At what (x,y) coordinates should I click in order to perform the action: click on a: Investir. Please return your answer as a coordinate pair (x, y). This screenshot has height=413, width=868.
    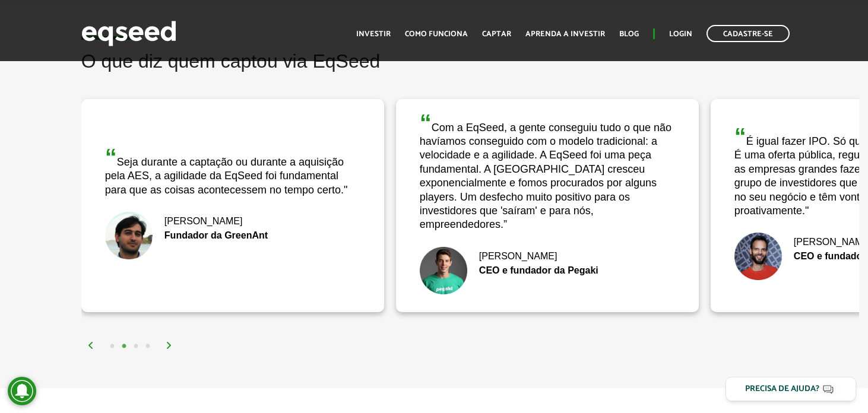
    Looking at the image, I should click on (374, 34).